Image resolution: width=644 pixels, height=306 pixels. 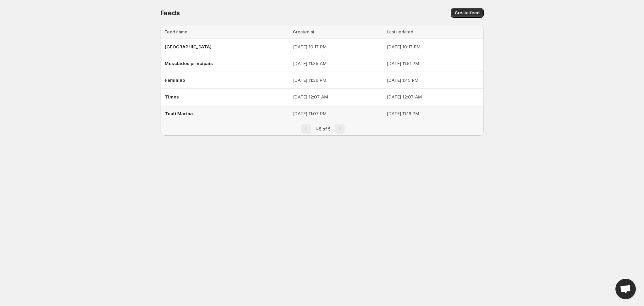 I want to click on span: Times, so click(x=172, y=97).